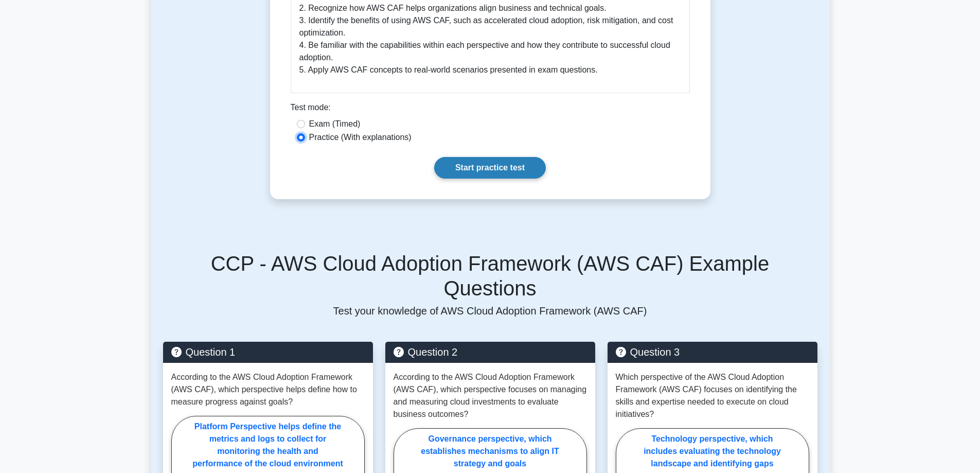 The height and width of the screenshot is (473, 980). Describe the element at coordinates (335, 124) in the screenshot. I see `label: Exam (Timed)` at that location.